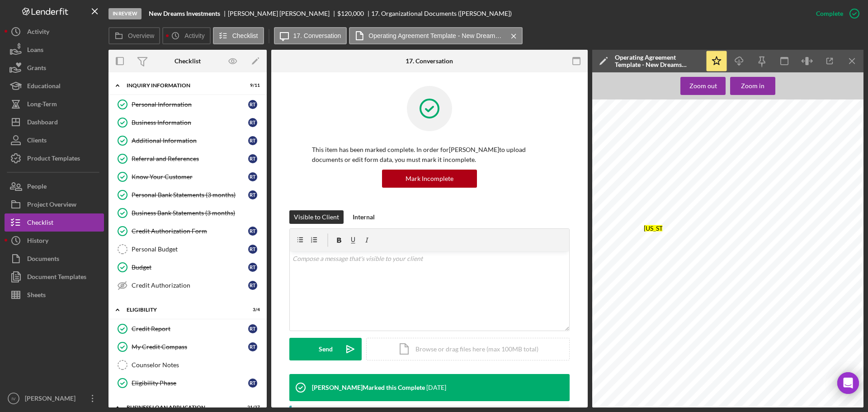 The image size is (868, 412). What do you see at coordinates (190, 195) in the screenshot?
I see `div: Personal Bank Statements (3 months)` at bounding box center [190, 195].